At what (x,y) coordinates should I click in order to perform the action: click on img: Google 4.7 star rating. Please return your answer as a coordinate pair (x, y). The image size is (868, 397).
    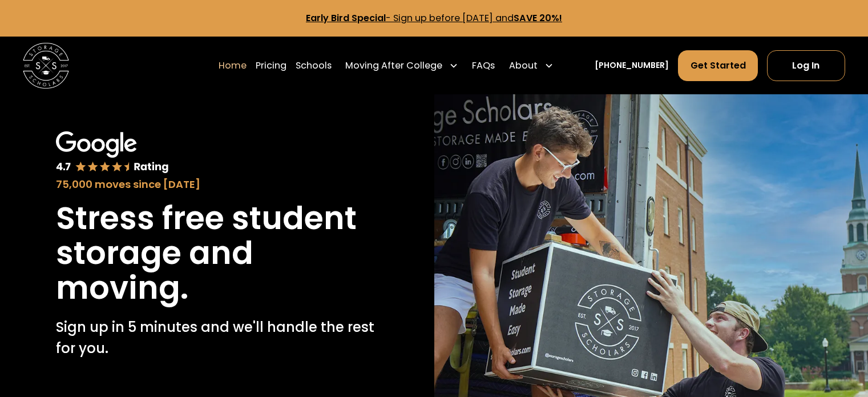
    Looking at the image, I should click on (112, 153).